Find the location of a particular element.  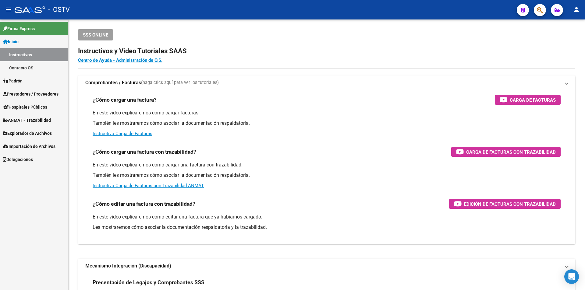

a: Centro de Ayuda - Administración de O.S. is located at coordinates (120, 60).